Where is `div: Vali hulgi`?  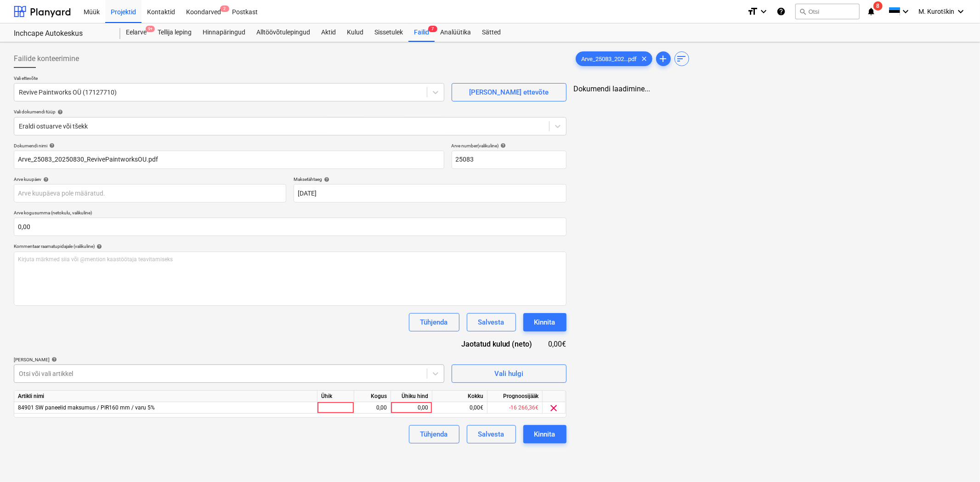 div: Vali hulgi is located at coordinates (509, 374).